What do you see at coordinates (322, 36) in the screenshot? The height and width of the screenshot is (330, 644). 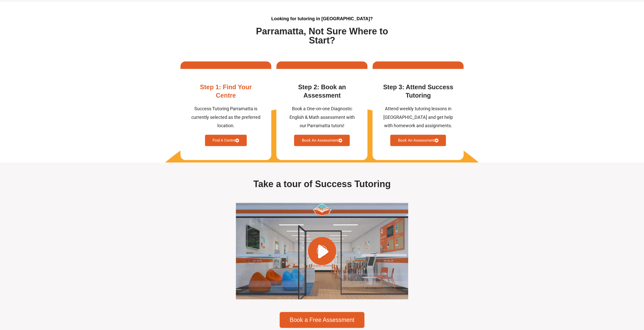 I see `h1: Parramatta, Not Sure Where to Start?` at bounding box center [322, 36].